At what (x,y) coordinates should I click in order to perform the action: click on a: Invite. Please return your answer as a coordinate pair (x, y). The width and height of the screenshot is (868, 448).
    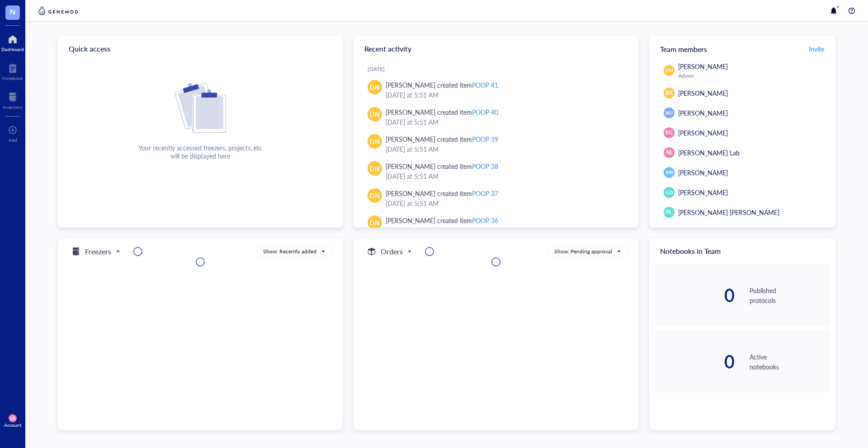
    Looking at the image, I should click on (817, 49).